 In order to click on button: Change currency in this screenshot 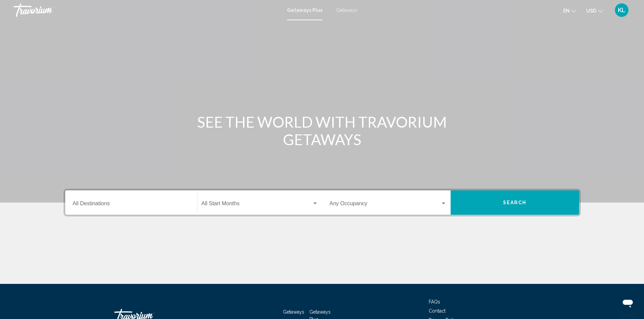, I will do `click(594, 10)`.